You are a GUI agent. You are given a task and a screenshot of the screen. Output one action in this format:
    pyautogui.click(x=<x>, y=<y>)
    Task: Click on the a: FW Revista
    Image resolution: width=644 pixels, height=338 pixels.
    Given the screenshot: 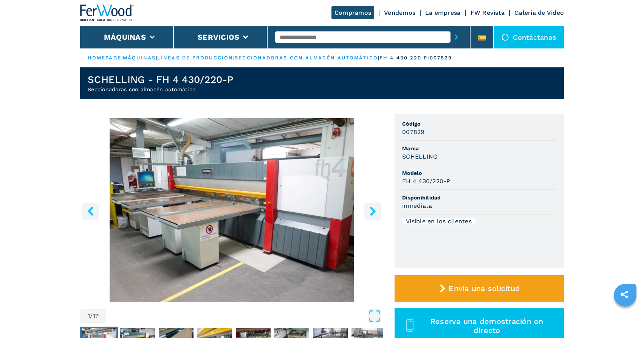 What is the action you would take?
    pyautogui.click(x=488, y=13)
    